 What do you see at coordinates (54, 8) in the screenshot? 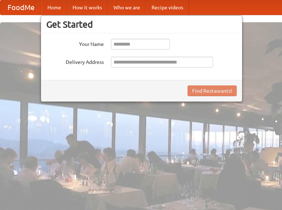
I see `a: Home` at bounding box center [54, 8].